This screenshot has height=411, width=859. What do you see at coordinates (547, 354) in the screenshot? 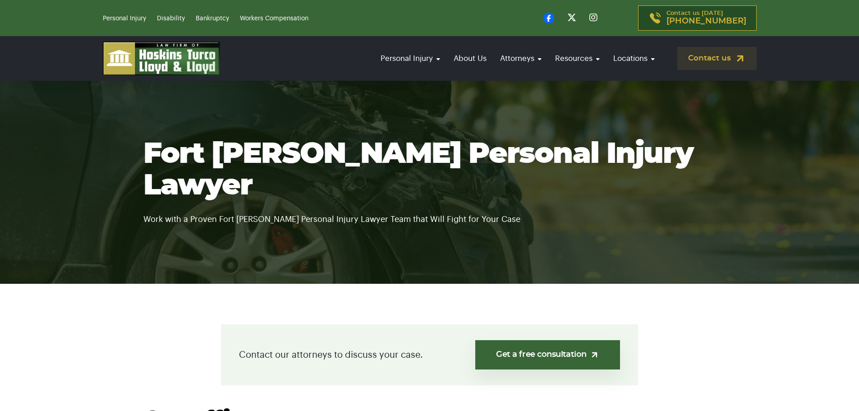
I see `a: Get a free consultation` at bounding box center [547, 354].